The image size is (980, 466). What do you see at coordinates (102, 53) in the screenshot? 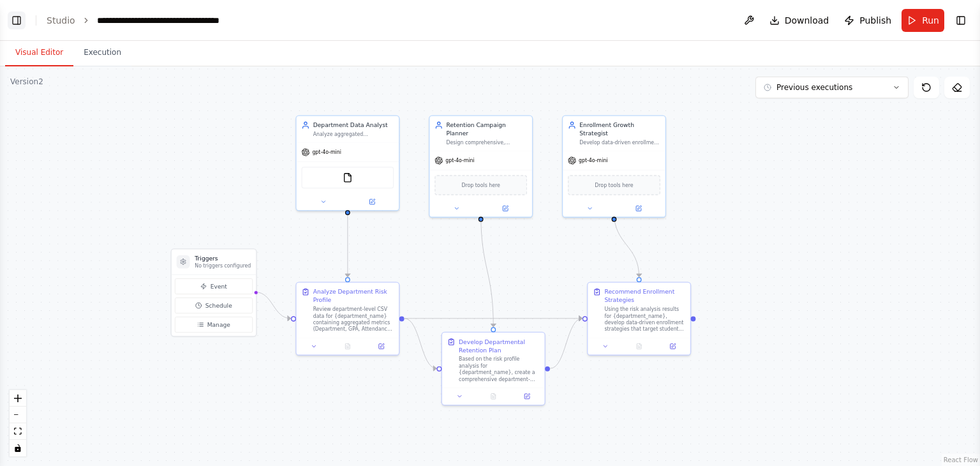
I see `button: Execution` at bounding box center [102, 53].